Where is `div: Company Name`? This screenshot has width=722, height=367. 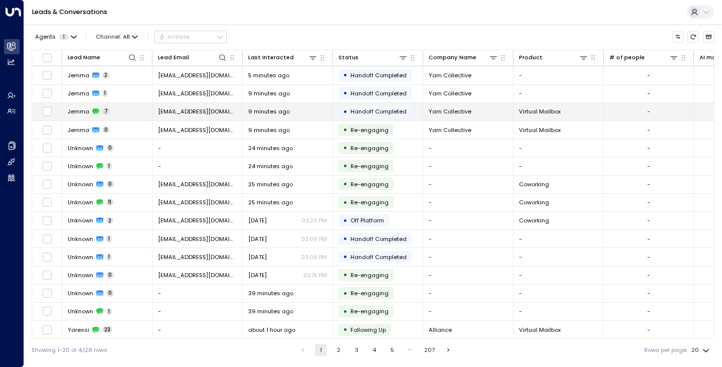 div: Company Name is located at coordinates (452, 57).